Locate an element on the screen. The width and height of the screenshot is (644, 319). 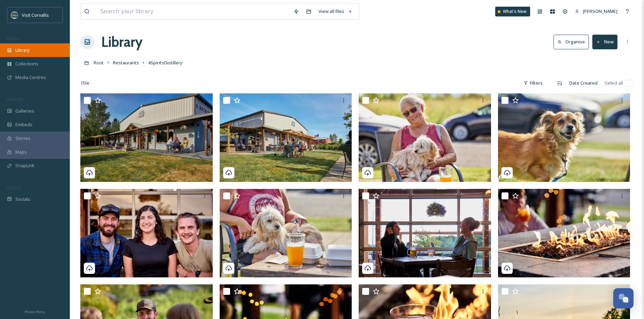
span: Maps is located at coordinates (21, 152).